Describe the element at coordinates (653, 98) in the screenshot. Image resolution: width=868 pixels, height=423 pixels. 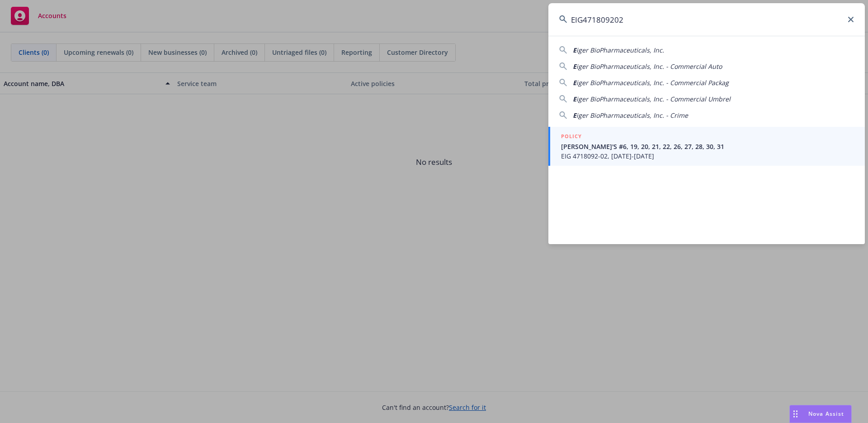
I see `span: iger BioPharmaceuticals, Inc. - Commercial Umbrel` at that location.